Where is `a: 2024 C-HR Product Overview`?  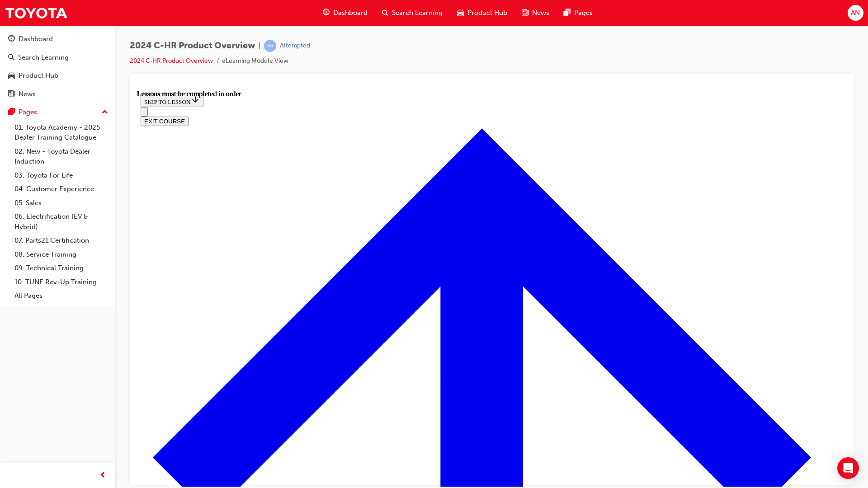 a: 2024 C-HR Product Overview is located at coordinates (171, 61).